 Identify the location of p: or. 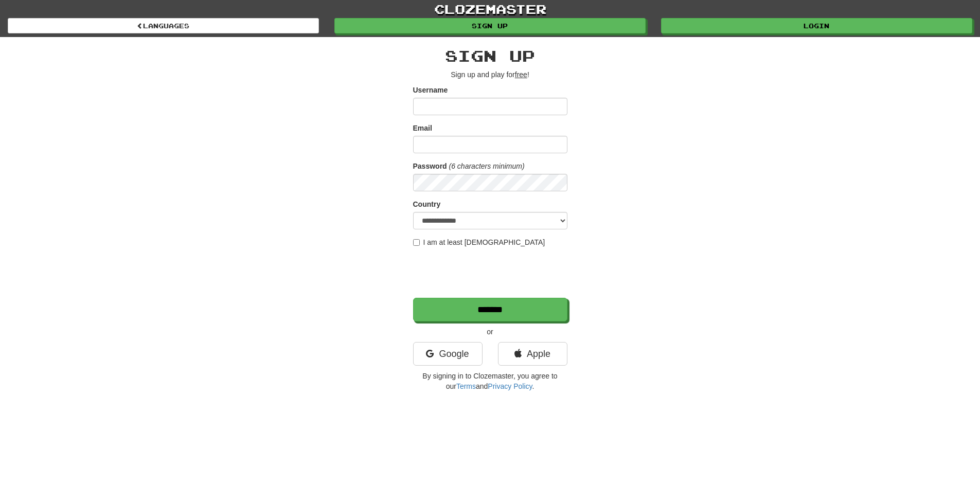
(491, 332).